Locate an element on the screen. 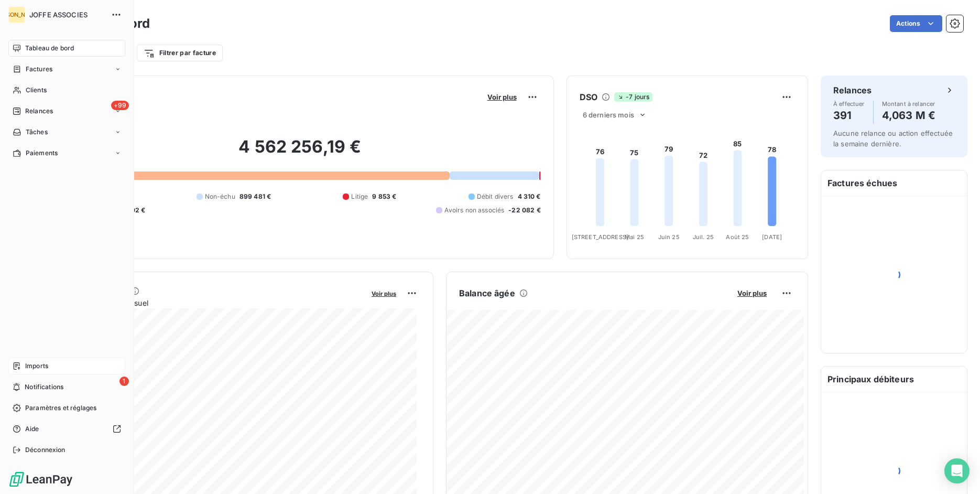  button: Actions is located at coordinates (916, 23).